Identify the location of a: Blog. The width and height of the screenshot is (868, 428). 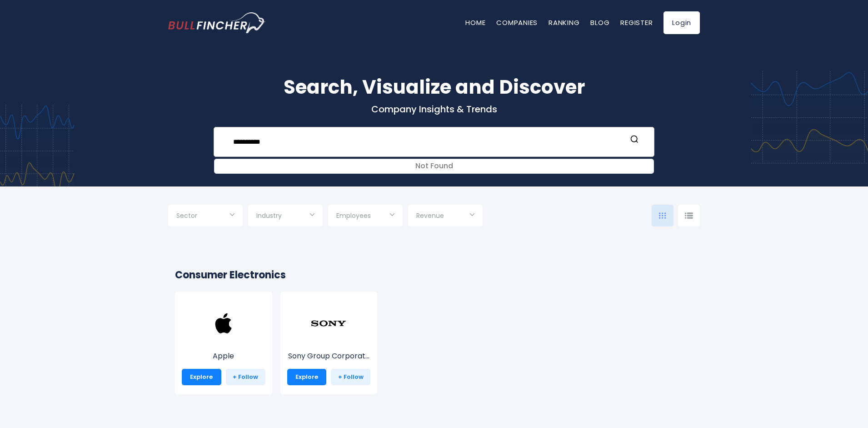
(600, 23).